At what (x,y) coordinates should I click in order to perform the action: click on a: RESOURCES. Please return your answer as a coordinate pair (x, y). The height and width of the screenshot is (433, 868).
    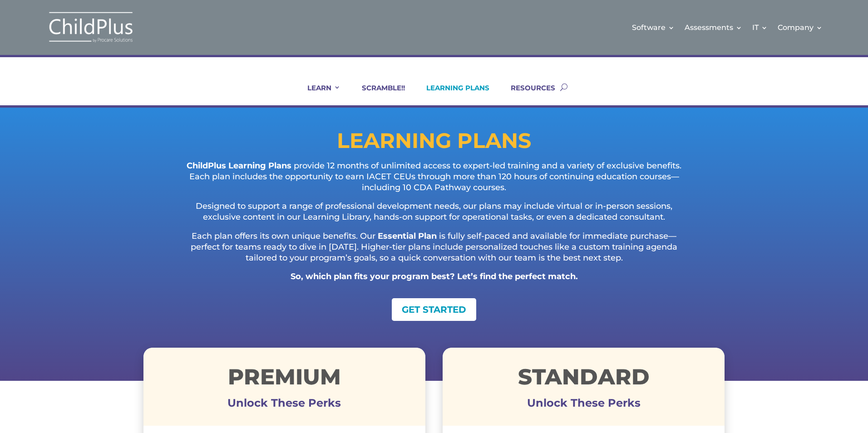
    Looking at the image, I should click on (527, 95).